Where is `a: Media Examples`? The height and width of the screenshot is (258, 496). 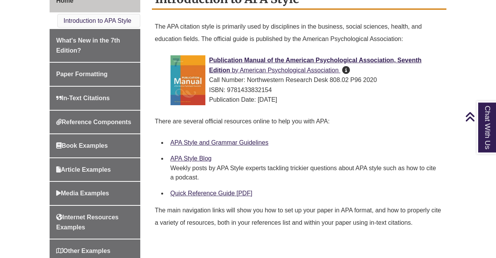 a: Media Examples is located at coordinates (95, 194).